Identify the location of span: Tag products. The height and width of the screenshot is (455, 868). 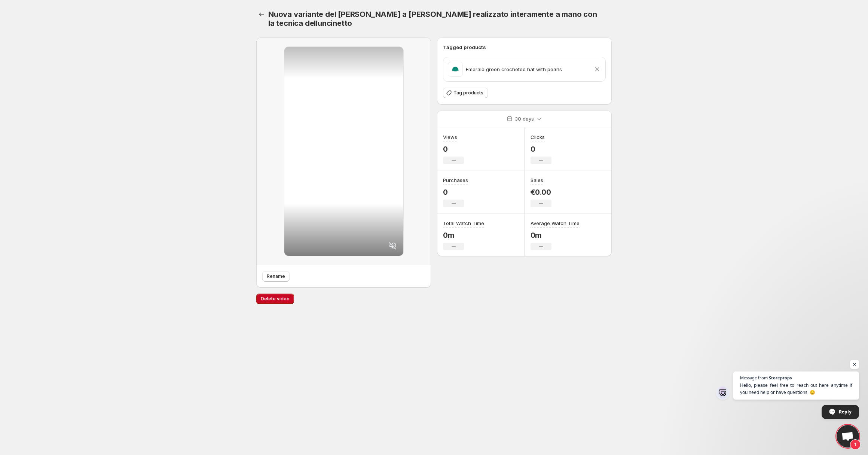
(469, 93).